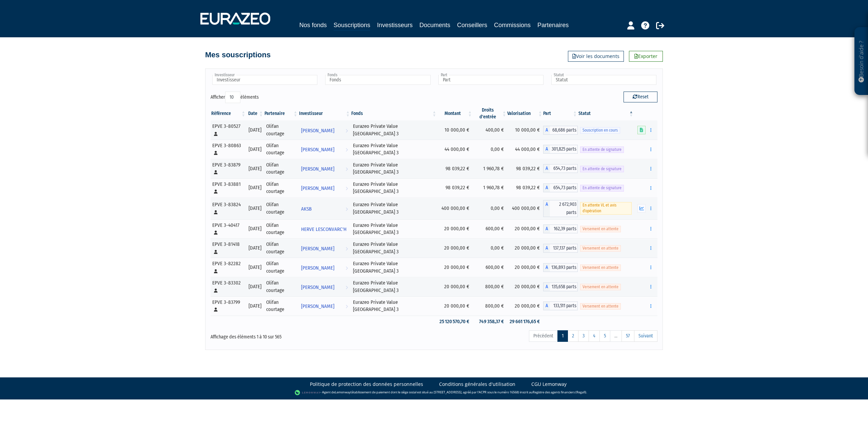 This screenshot has width=868, height=431. Describe the element at coordinates (228, 168) in the screenshot. I see `div: EPVE 3-83879` at that location.